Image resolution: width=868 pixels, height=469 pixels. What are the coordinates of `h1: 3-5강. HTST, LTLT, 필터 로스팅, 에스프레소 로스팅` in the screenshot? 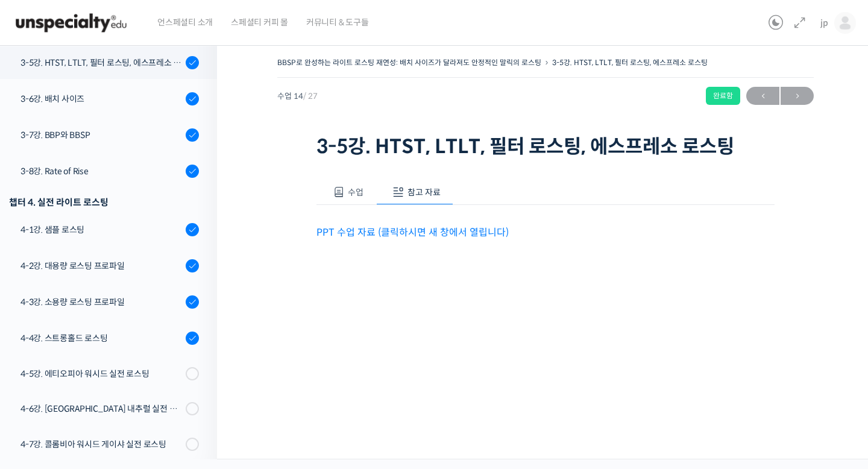 It's located at (546, 147).